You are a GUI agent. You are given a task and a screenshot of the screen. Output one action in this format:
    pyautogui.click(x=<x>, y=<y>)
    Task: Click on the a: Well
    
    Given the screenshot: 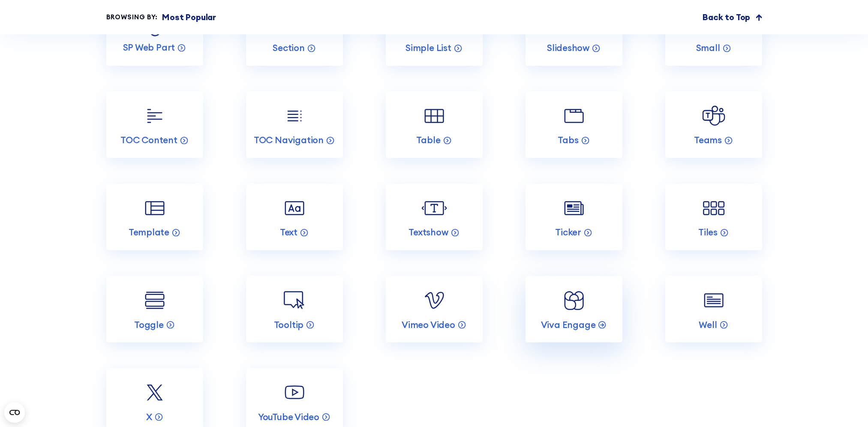 What is the action you would take?
    pyautogui.click(x=714, y=309)
    